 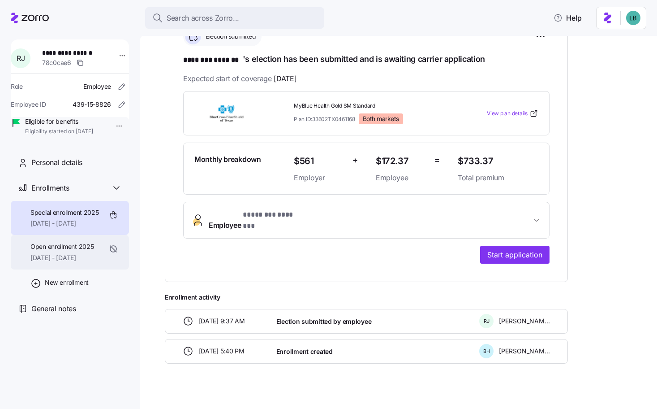 What do you see at coordinates (367, 297) in the screenshot?
I see `span: Enrollment activity` at bounding box center [367, 297].